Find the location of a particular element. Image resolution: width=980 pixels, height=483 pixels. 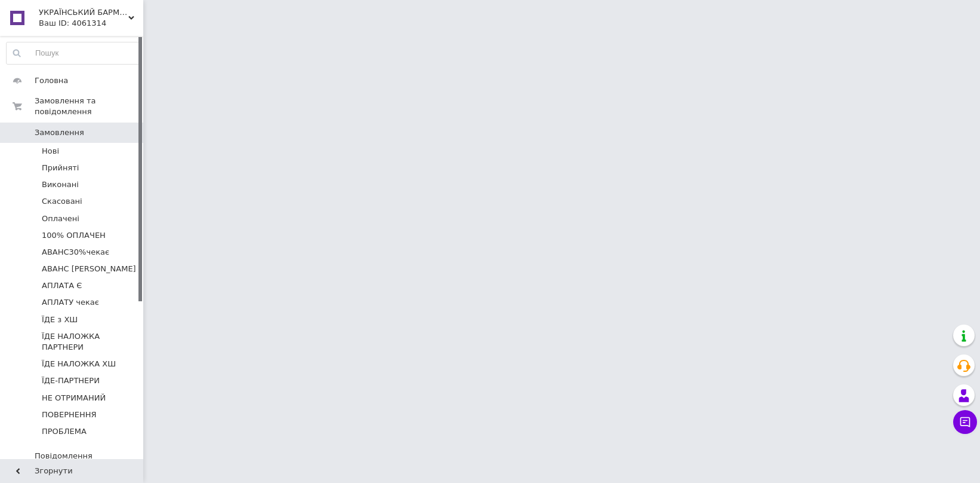

span: НЕ ОТРИМАНИЙ is located at coordinates (74, 398).